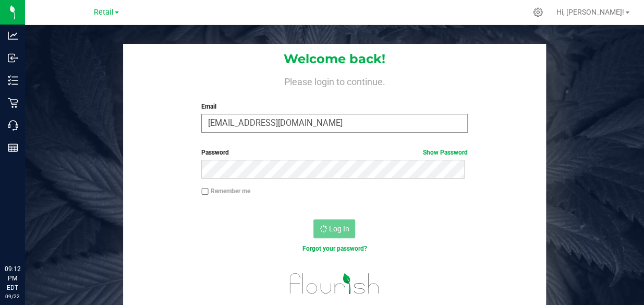 This screenshot has width=644, height=305. Describe the element at coordinates (104, 12) in the screenshot. I see `span: Retail` at that location.